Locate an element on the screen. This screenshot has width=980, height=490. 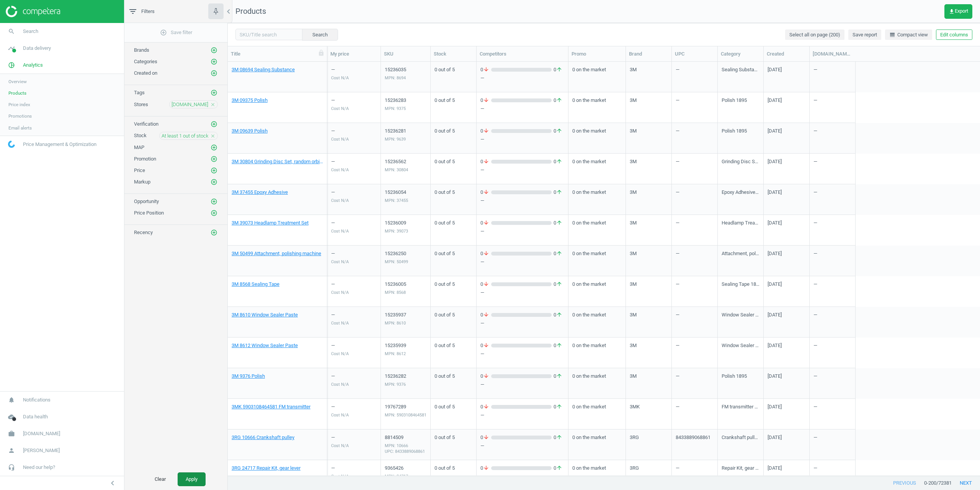
span: Data health is located at coordinates (35, 417).